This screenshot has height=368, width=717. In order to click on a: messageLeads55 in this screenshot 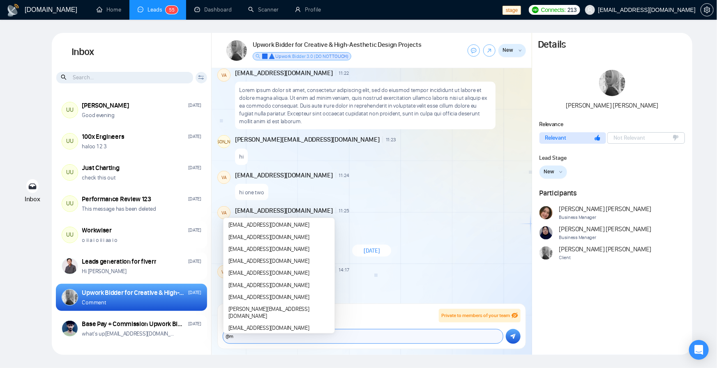, I will do `click(158, 9)`.